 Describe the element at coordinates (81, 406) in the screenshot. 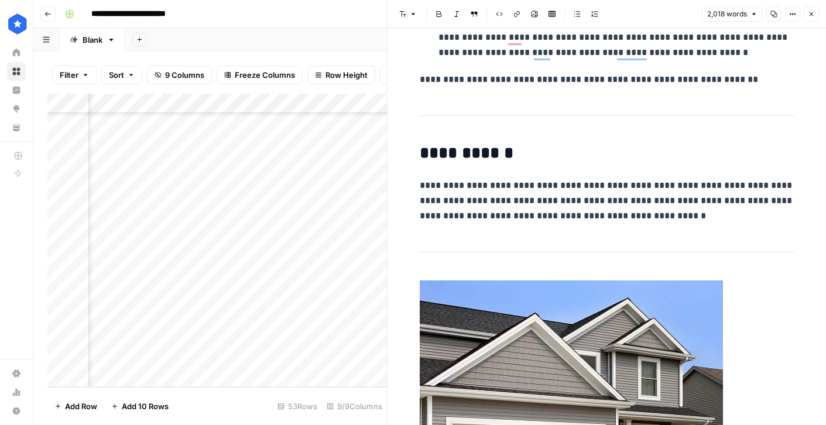

I see `span: Add Row` at that location.